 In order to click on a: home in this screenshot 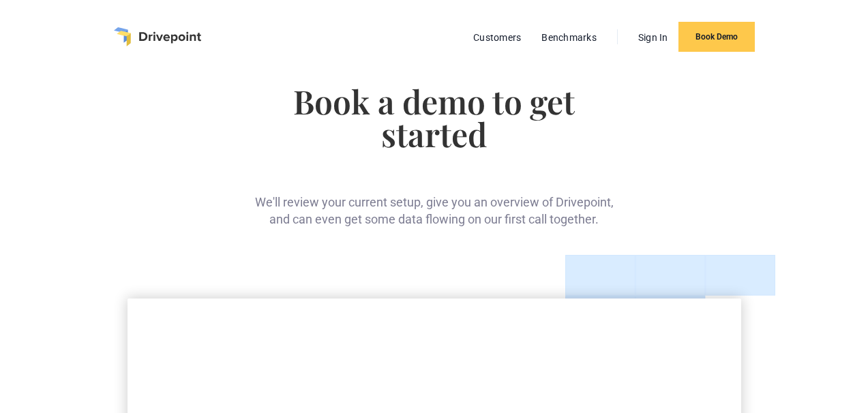, I will do `click(157, 37)`.